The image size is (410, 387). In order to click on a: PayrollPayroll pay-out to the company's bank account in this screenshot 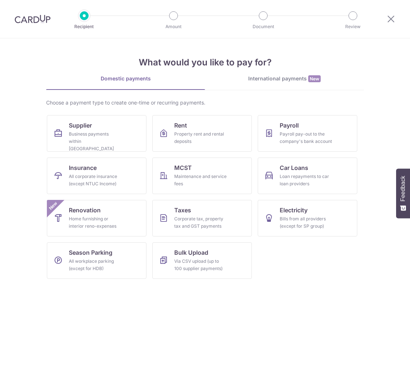, I will do `click(307, 134)`.